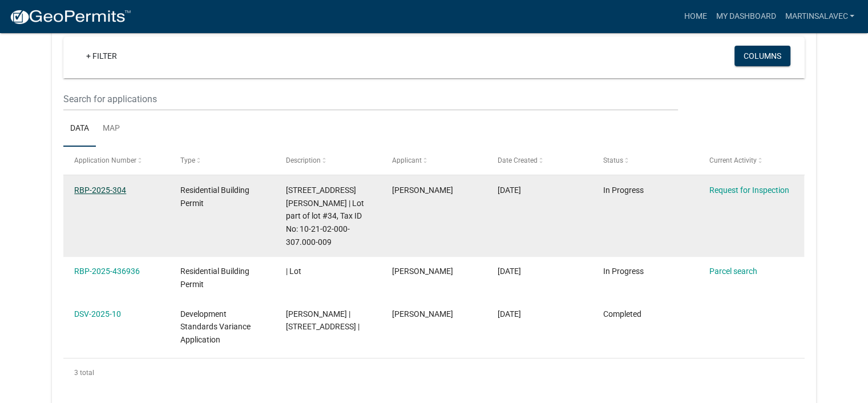  Describe the element at coordinates (695, 16) in the screenshot. I see `a: Home` at that location.